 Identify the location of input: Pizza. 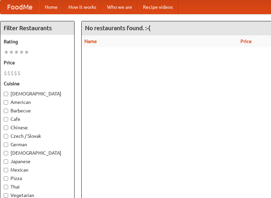
(6, 178).